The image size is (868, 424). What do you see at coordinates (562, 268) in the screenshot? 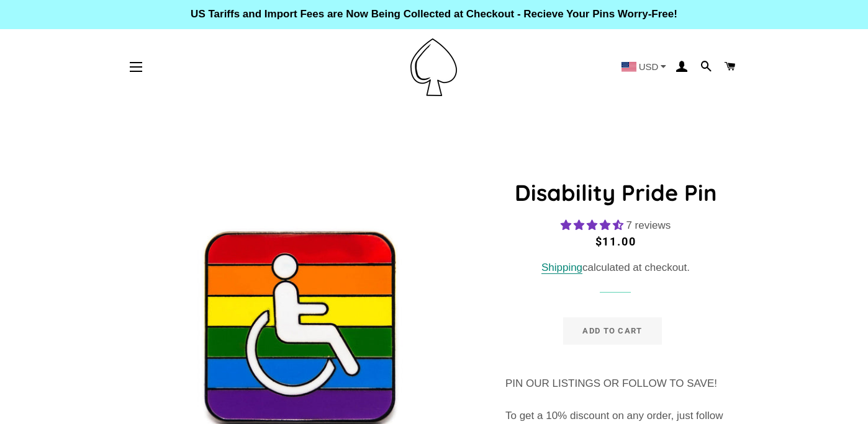
I see `a: Shipping` at bounding box center [562, 268].